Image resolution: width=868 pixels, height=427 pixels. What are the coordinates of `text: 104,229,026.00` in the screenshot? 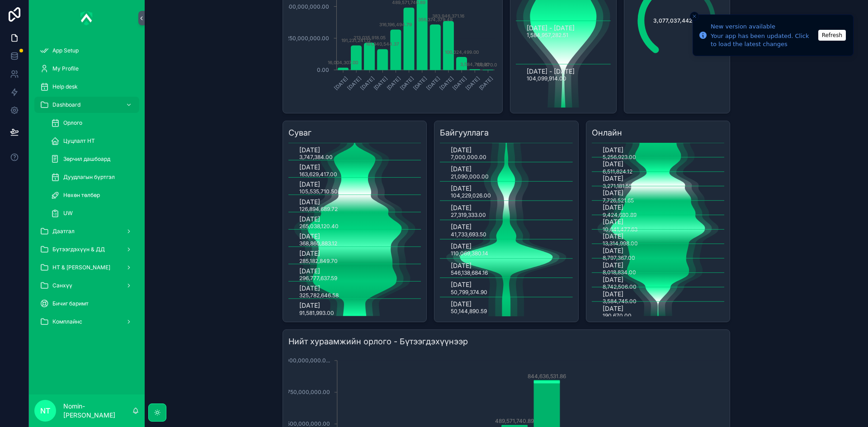 It's located at (470, 195).